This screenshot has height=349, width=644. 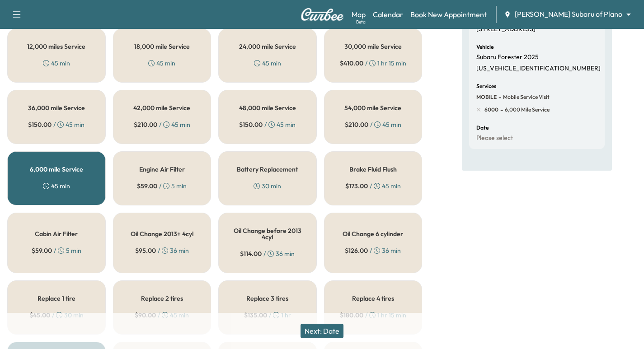 What do you see at coordinates (268, 315) in the screenshot?
I see `div: / 1 hr` at bounding box center [268, 315].